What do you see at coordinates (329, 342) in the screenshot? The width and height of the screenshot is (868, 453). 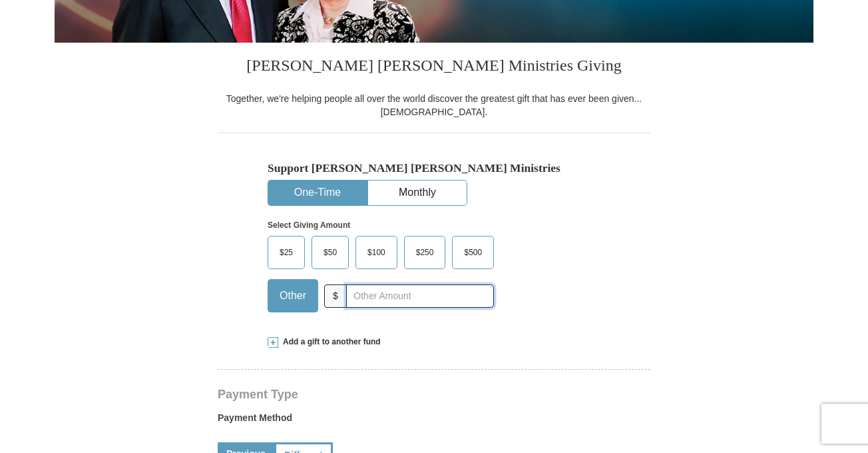 I see `span: Add a gift to another fund` at bounding box center [329, 342].